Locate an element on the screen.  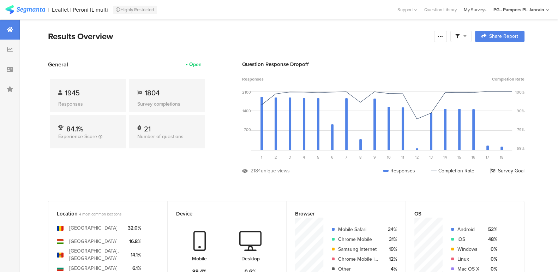
div: 34% is located at coordinates (391, 229).